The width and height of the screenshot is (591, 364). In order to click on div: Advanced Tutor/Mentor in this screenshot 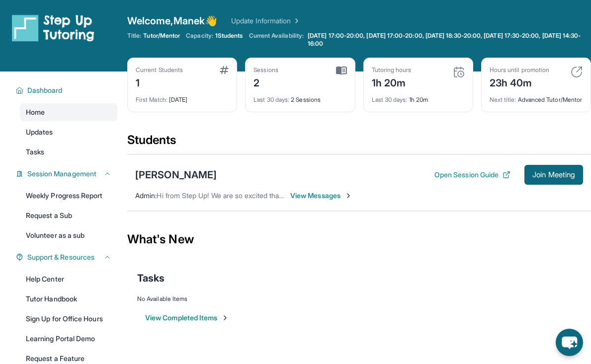, I will do `click(536, 97)`.